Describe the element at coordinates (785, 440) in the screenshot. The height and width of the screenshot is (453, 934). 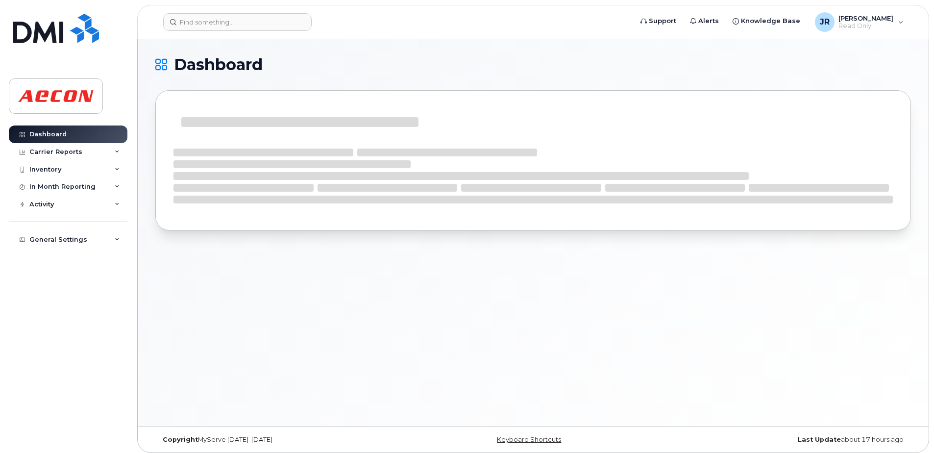
I see `div: about 17 hours ago` at that location.